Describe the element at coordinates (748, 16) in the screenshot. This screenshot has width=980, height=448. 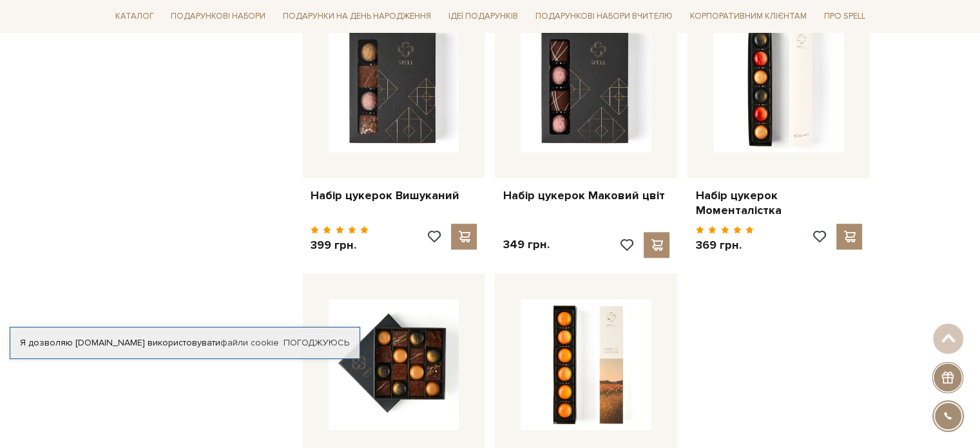
I see `a: Корпоративним клієнтам` at that location.